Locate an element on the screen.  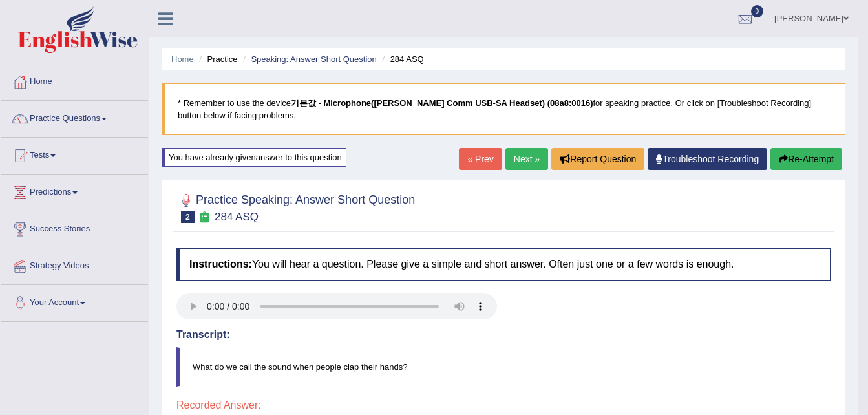
small: 284 ASQ is located at coordinates (236, 217).